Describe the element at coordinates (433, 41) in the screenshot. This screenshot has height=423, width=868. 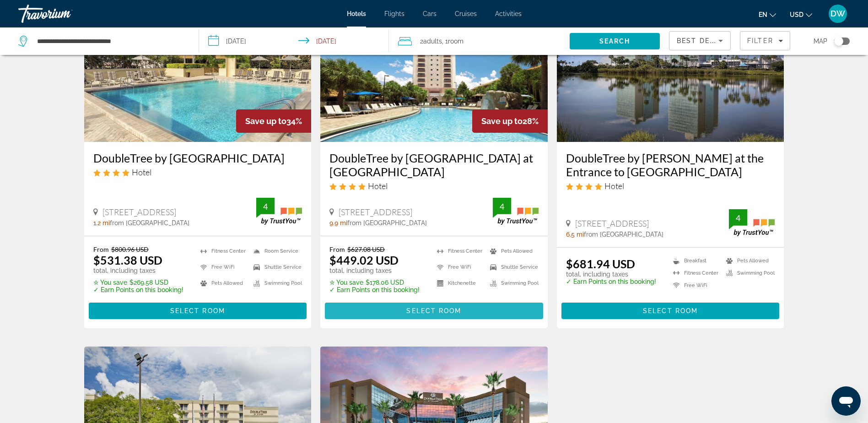
I see `span: Adults` at that location.